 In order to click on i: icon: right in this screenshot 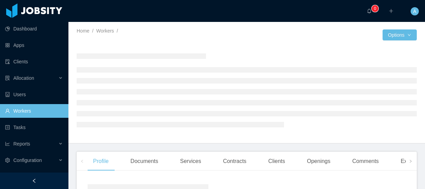, I will do `click(410, 161)`.